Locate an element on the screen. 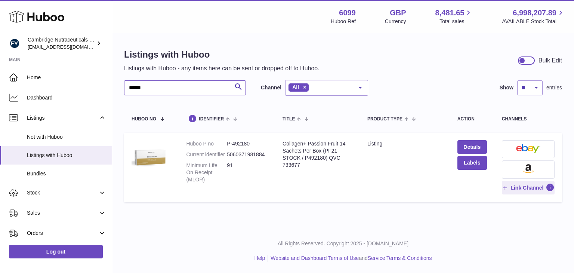  span: Stock is located at coordinates (62, 192).